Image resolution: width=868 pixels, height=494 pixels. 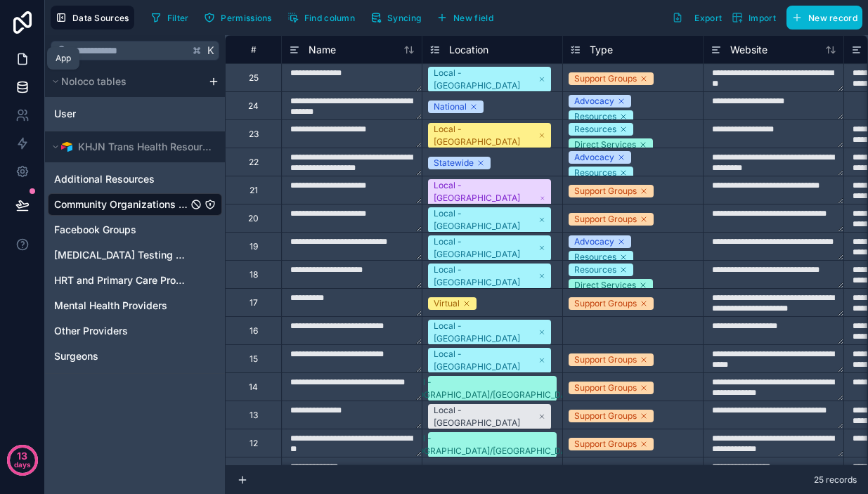 What do you see at coordinates (254, 134) in the screenshot?
I see `div: 23` at bounding box center [254, 134].